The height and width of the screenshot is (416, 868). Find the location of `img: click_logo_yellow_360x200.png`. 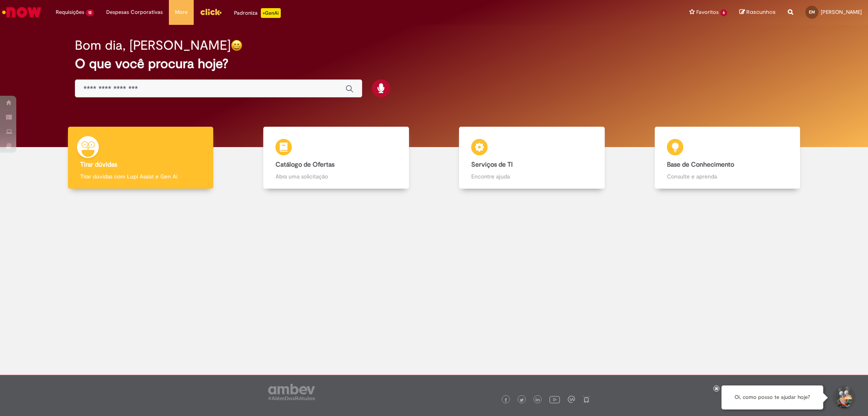

img: click_logo_yellow_360x200.png is located at coordinates (211, 12).